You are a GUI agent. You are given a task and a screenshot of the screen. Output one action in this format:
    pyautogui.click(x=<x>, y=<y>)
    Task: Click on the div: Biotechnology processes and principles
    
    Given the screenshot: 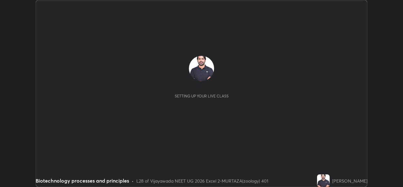 What is the action you would take?
    pyautogui.click(x=82, y=180)
    